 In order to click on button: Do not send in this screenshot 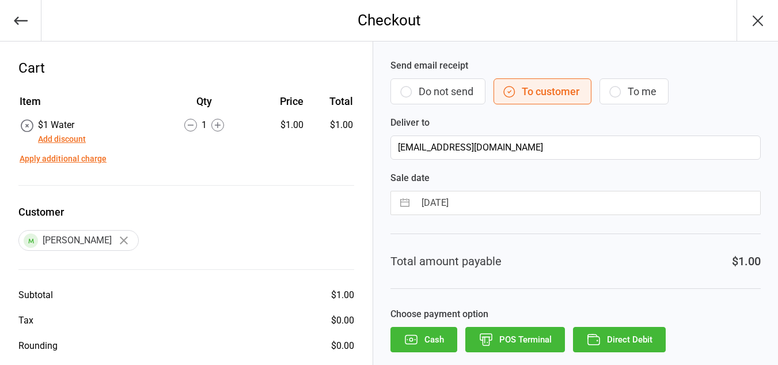, I will do `click(438, 91)`.